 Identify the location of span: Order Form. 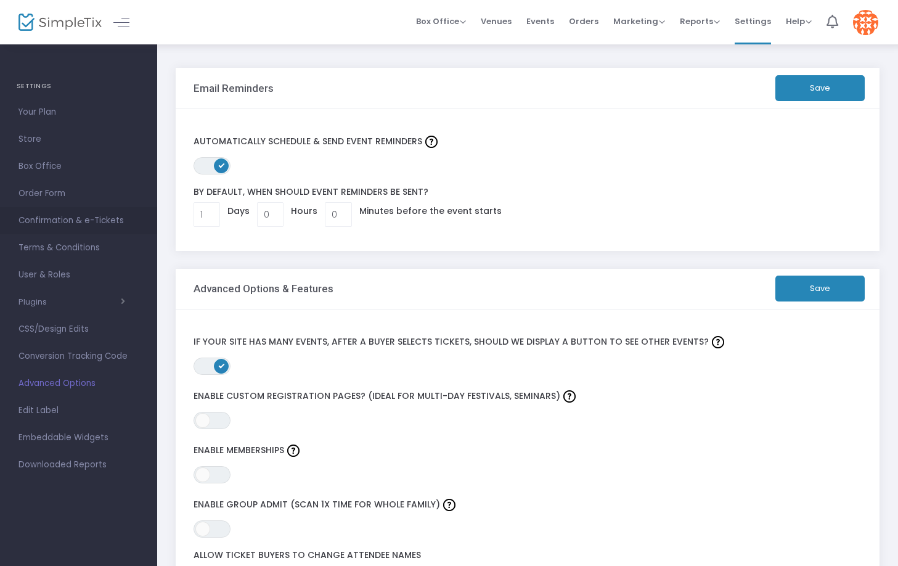
(78, 193).